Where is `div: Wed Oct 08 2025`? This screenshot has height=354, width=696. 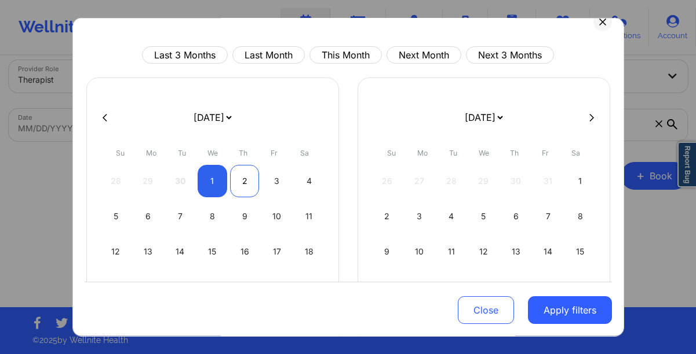
div: Wed Oct 08 2025 is located at coordinates (212, 217).